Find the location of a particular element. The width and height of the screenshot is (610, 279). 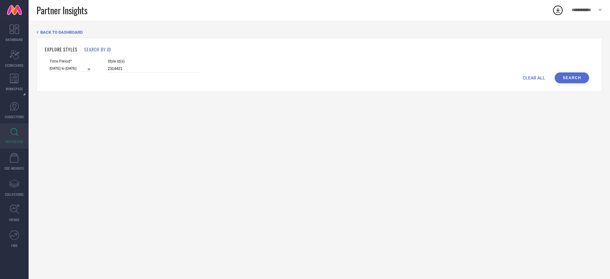

span: Style Id(s) is located at coordinates (154, 61).